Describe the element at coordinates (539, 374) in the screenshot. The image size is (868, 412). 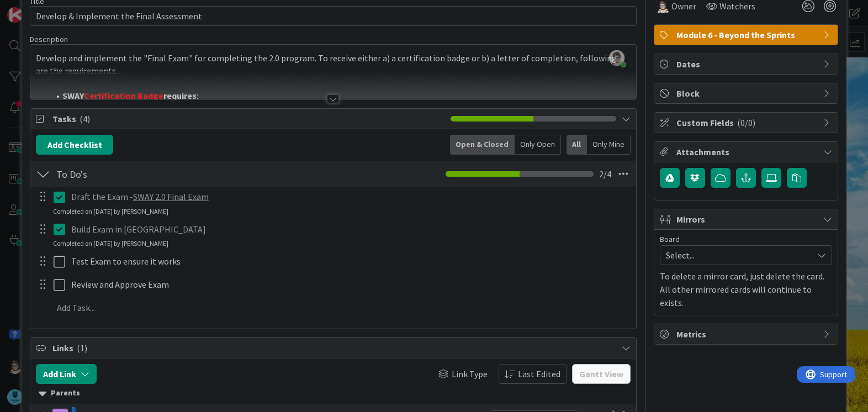
I see `span: Last Edited` at that location.